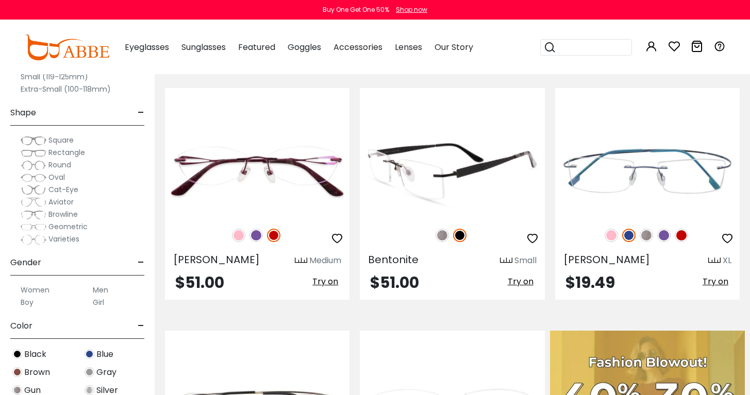 The width and height of the screenshot is (750, 395). Describe the element at coordinates (27, 302) in the screenshot. I see `label: Boy` at that location.